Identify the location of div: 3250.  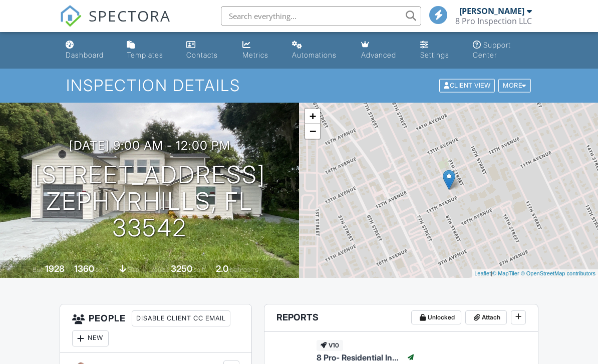
(181, 269).